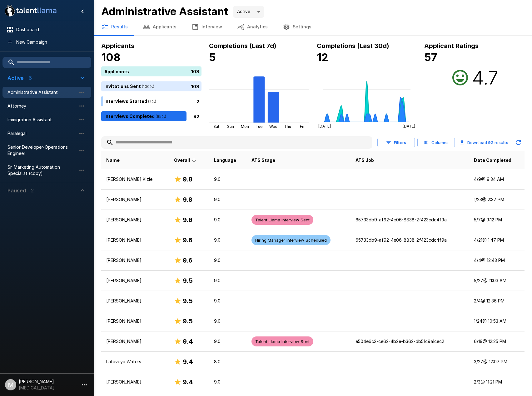 This screenshot has height=396, width=532. I want to click on tspan: Fri, so click(302, 127).